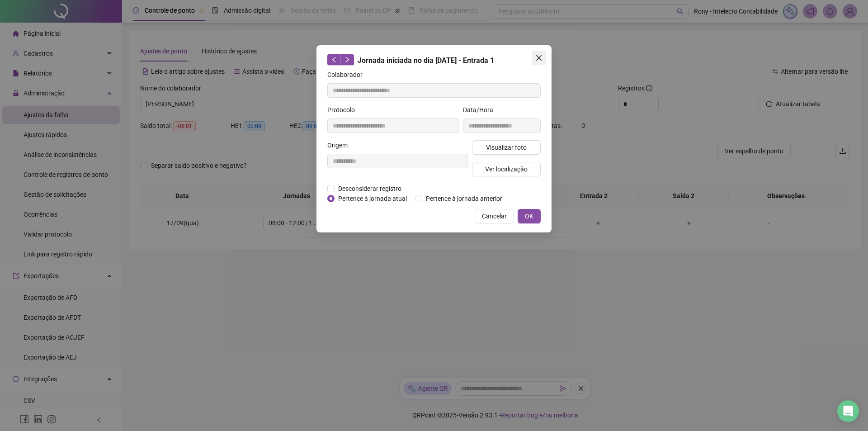  I want to click on span: Pertence à jornada atual, so click(372, 199).